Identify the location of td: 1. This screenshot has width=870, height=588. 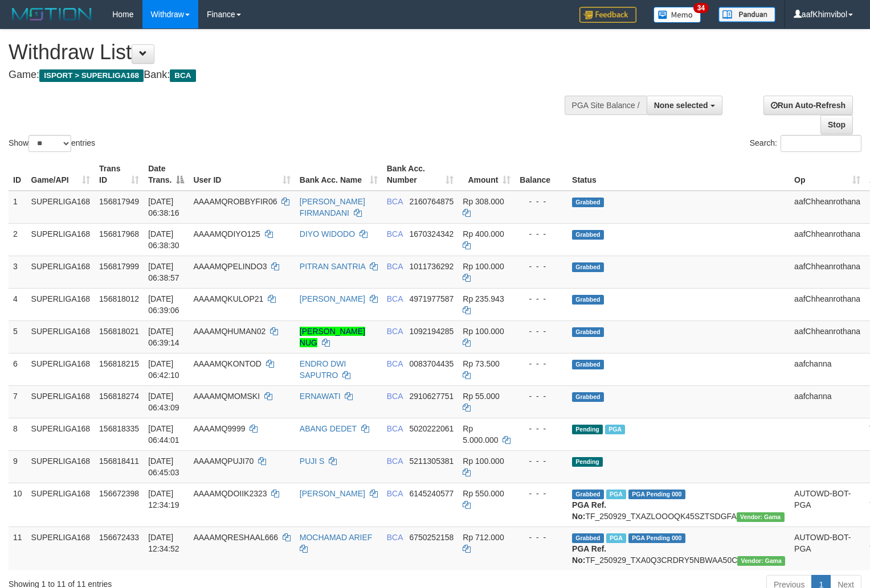
(18, 207).